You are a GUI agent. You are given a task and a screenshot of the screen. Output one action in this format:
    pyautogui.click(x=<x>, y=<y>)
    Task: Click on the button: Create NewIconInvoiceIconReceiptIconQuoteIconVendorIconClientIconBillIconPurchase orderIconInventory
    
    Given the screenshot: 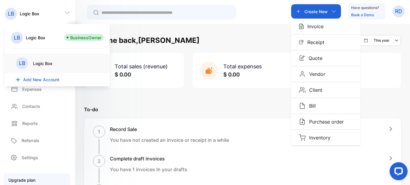 What is the action you would take?
    pyautogui.click(x=316, y=11)
    